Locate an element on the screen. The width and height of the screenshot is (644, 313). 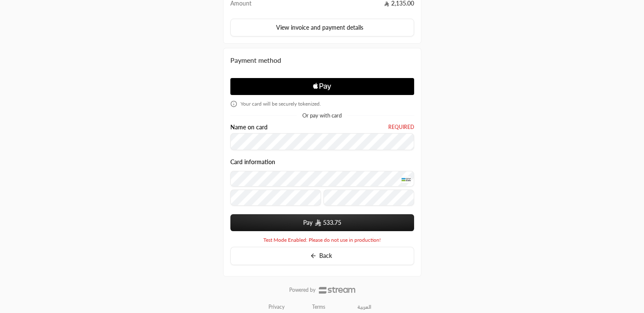
a: Privacy is located at coordinates (276, 307).